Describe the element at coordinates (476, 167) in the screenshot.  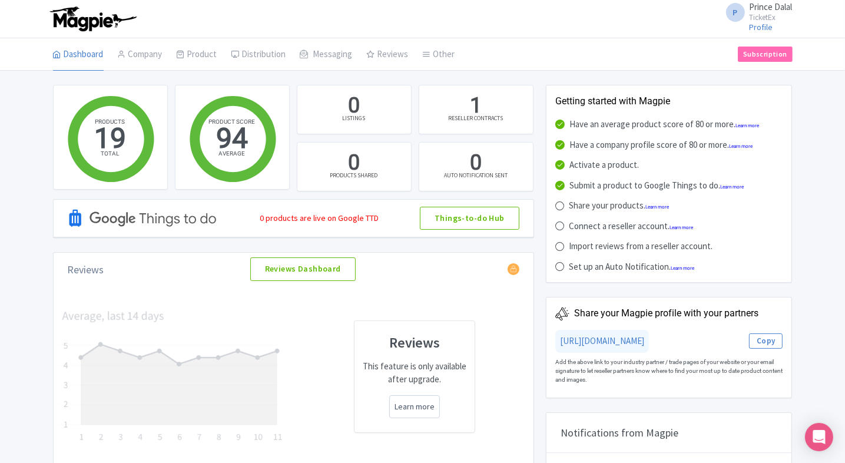
I see `a: 0 AUTO NOTIFICATION SENT` at that location.